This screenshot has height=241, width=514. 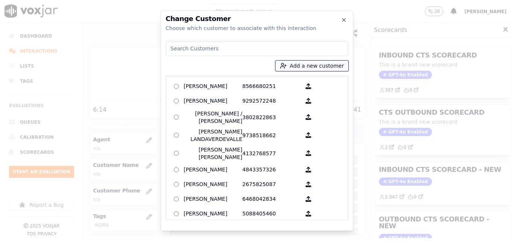 I want to click on p: 4843357326, so click(x=272, y=170).